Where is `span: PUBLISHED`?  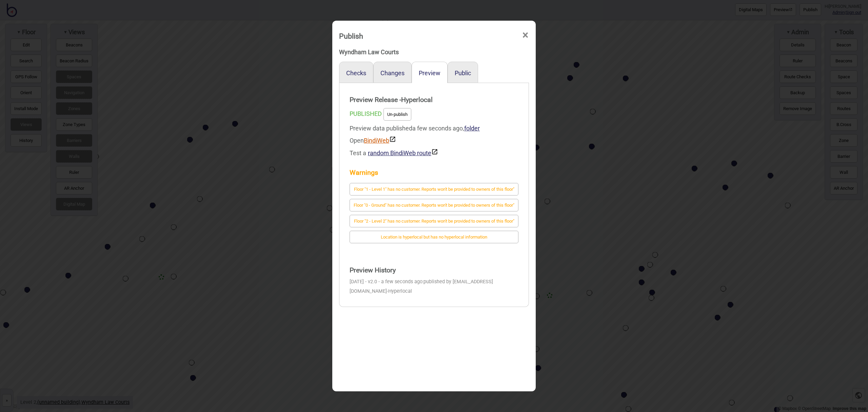 span: PUBLISHED is located at coordinates (366, 114).